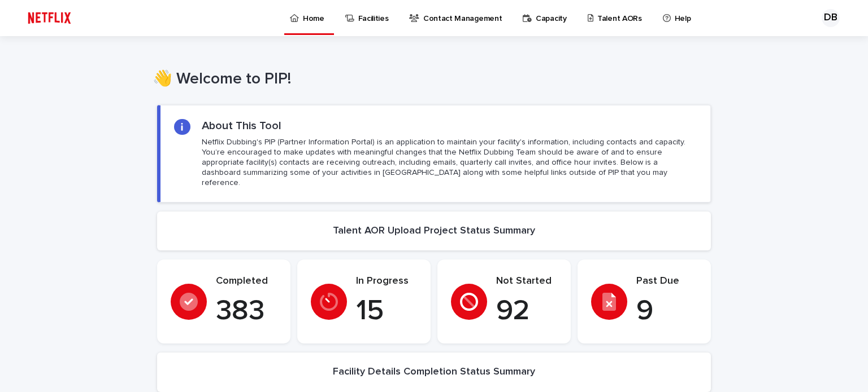 This screenshot has width=868, height=392. I want to click on h1: 👋 Welcome to PIP!, so click(429, 80).